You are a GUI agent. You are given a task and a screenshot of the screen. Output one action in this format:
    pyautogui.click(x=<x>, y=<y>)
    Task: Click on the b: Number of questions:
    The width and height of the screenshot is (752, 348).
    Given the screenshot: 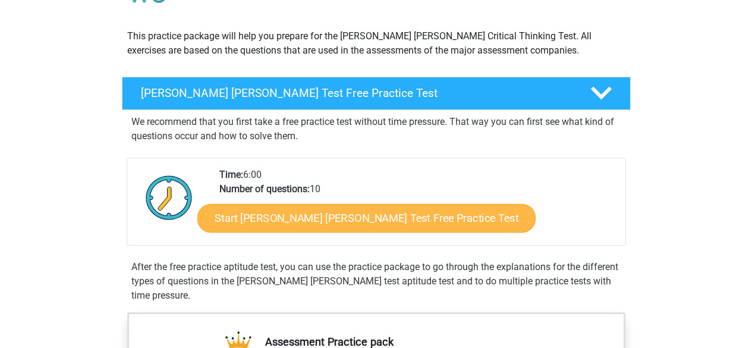 What is the action you would take?
    pyautogui.click(x=264, y=188)
    